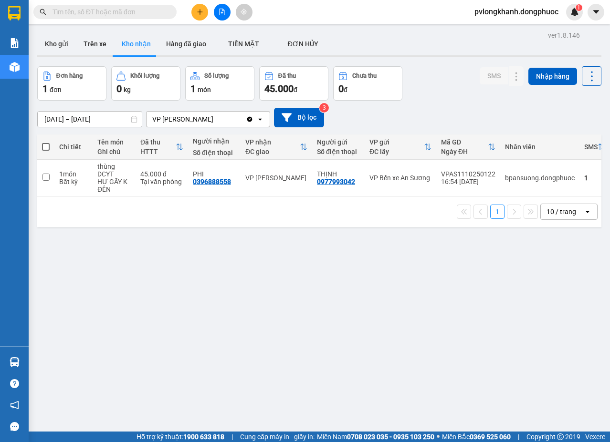 Image resolution: width=610 pixels, height=442 pixels. I want to click on span: search, so click(43, 12).